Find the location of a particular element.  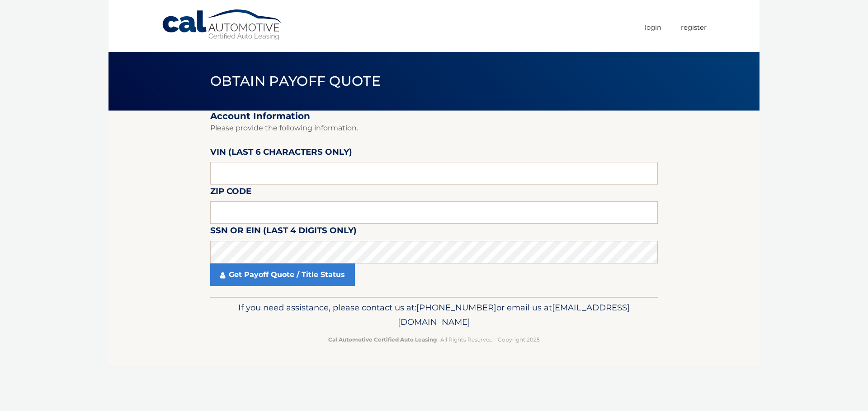

p: - All Rights Reserved - Copyright 2025 is located at coordinates (434, 340).